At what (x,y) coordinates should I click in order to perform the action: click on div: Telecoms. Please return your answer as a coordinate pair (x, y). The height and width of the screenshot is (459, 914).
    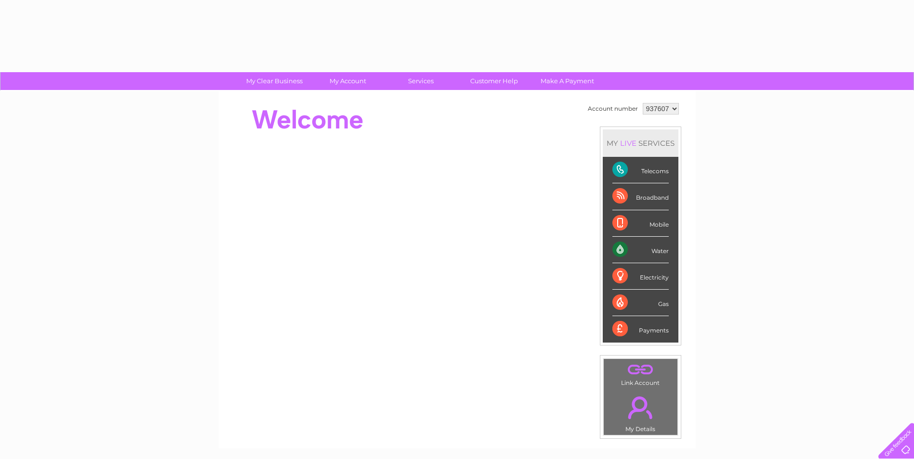
    Looking at the image, I should click on (640, 170).